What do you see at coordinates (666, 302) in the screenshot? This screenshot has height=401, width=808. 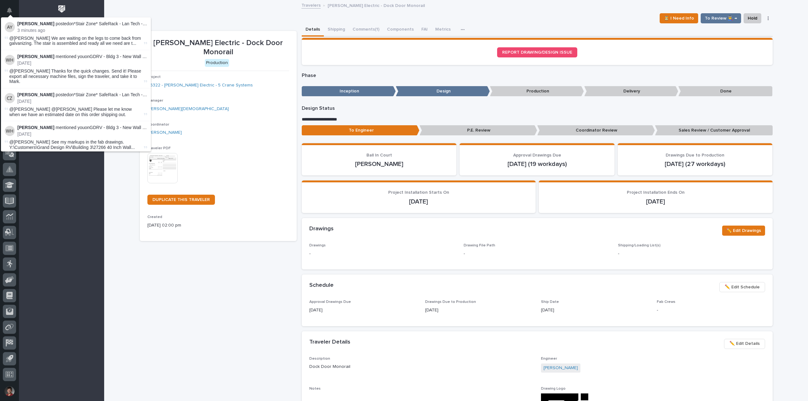 I see `span: Fab Crews` at bounding box center [666, 302].